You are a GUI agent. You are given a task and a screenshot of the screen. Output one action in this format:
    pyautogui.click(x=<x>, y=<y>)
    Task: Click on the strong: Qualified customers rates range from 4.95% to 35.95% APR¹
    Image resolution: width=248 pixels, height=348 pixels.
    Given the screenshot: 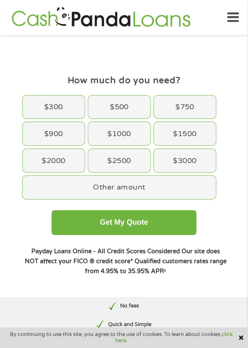 What is the action you would take?
    pyautogui.click(x=156, y=266)
    